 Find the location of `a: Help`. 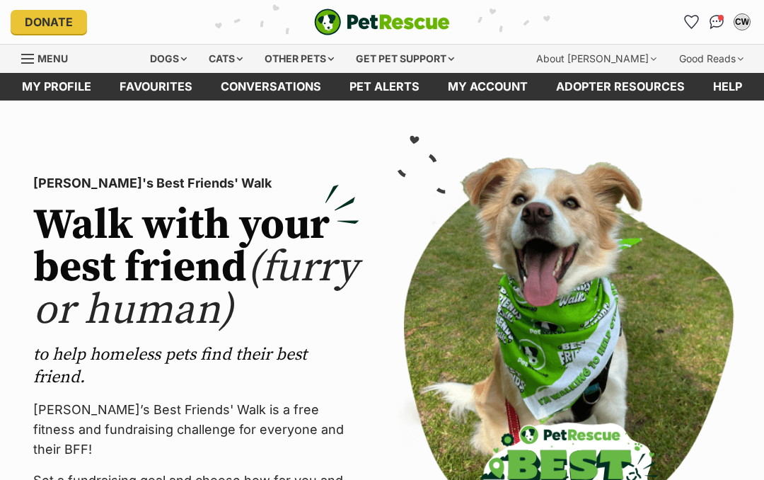

a: Help is located at coordinates (727, 86).